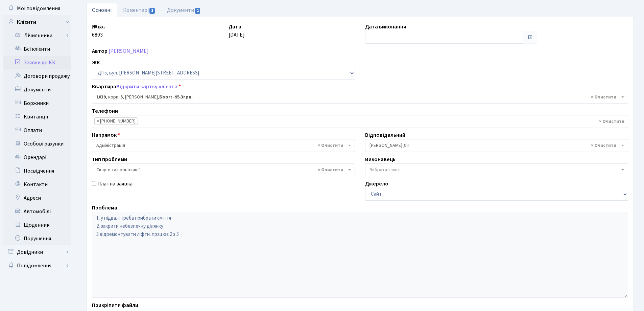  What do you see at coordinates (37, 184) in the screenshot?
I see `a: Контакти` at bounding box center [37, 184].